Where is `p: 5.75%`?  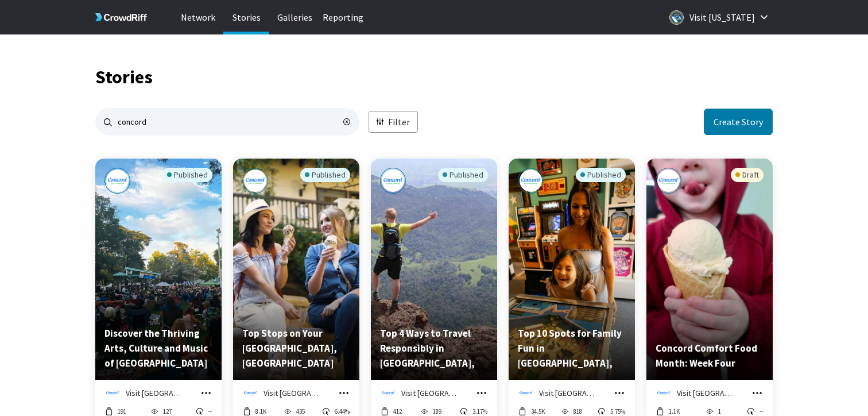
p: 5.75% is located at coordinates (618, 411).